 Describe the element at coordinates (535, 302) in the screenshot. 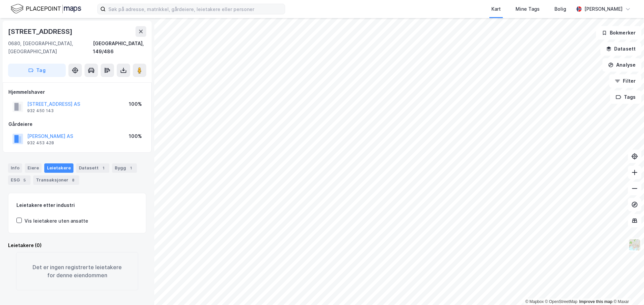

I see `a: Mapbox` at that location.